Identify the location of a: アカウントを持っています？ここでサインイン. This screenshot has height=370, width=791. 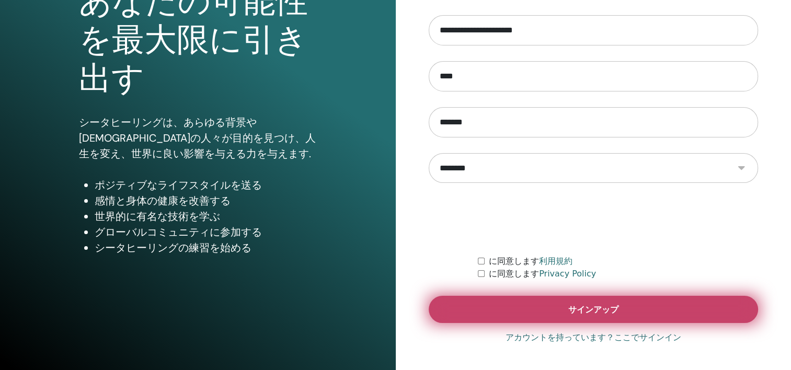
(593, 338).